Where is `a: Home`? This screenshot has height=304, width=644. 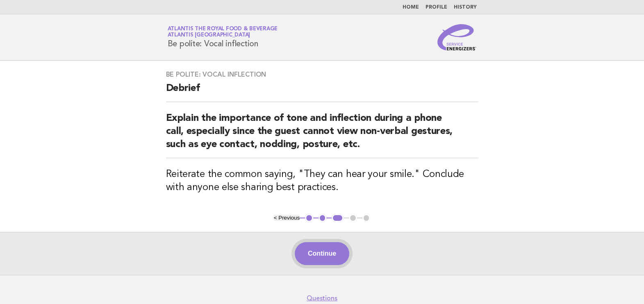
a: Home is located at coordinates (411, 7).